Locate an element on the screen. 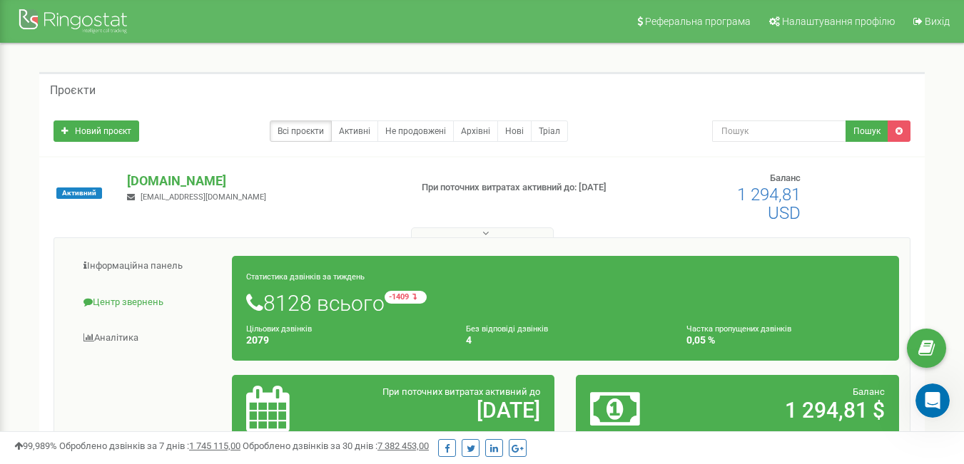 This screenshot has width=964, height=464. h4: 0,05 % is located at coordinates (785, 340).